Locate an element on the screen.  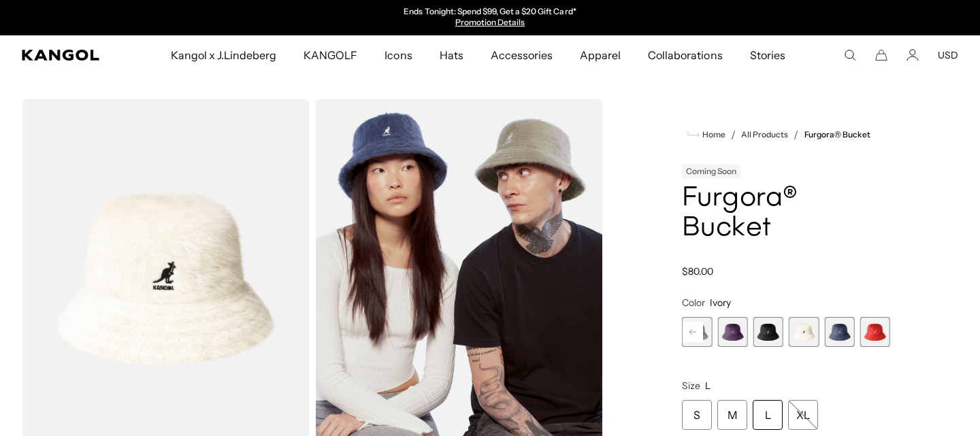
div: 8 of 10 is located at coordinates (804, 332).